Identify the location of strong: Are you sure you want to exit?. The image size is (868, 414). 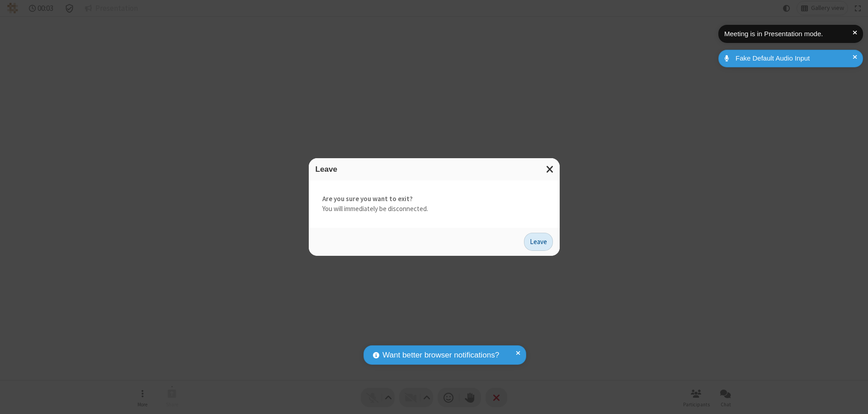
(434, 199).